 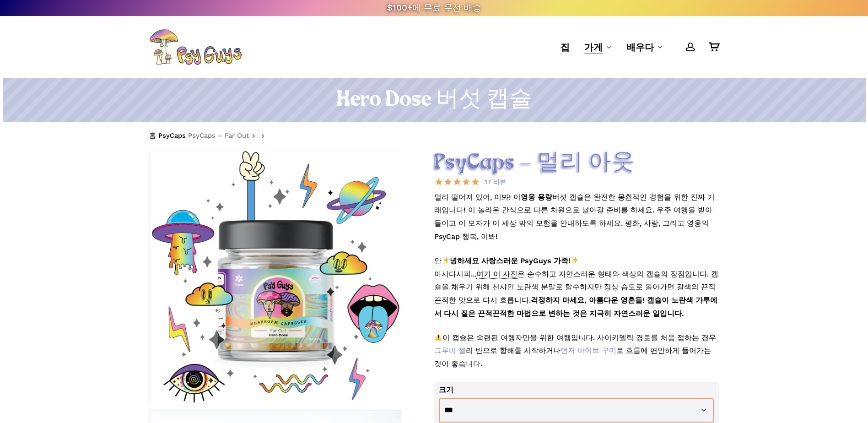 I want to click on h1: Hero Dose 버섯 캡슐, so click(x=434, y=100).